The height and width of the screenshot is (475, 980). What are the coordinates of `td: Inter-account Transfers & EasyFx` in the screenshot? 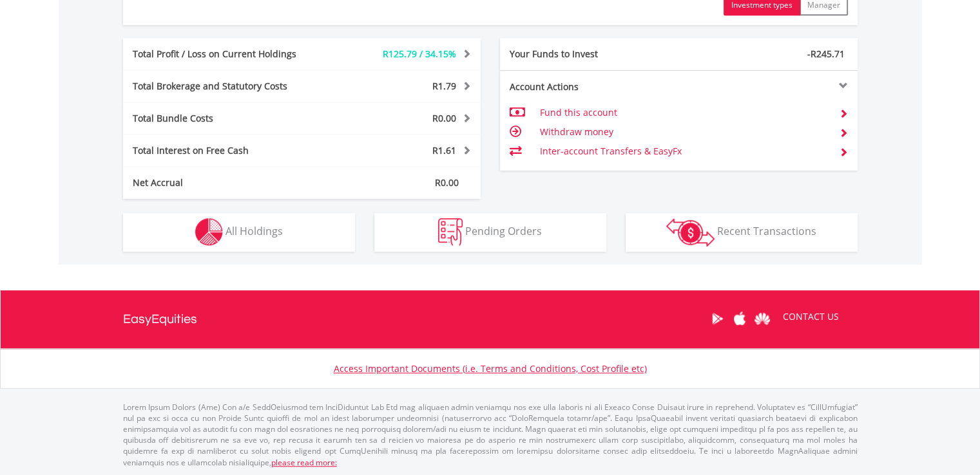 It's located at (684, 152).